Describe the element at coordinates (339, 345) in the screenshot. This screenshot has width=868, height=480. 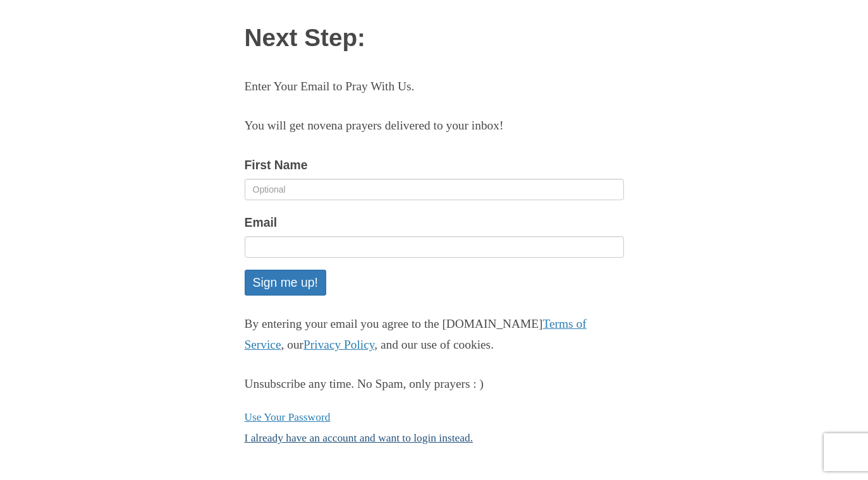
I see `a: Privacy Policy` at that location.